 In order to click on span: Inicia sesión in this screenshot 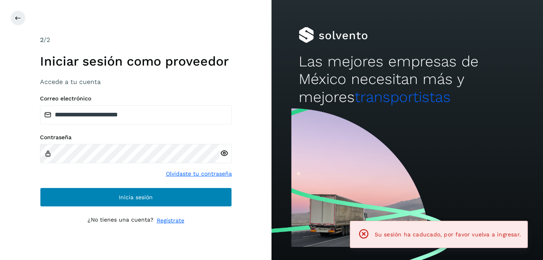, I will do `click(136, 197)`.